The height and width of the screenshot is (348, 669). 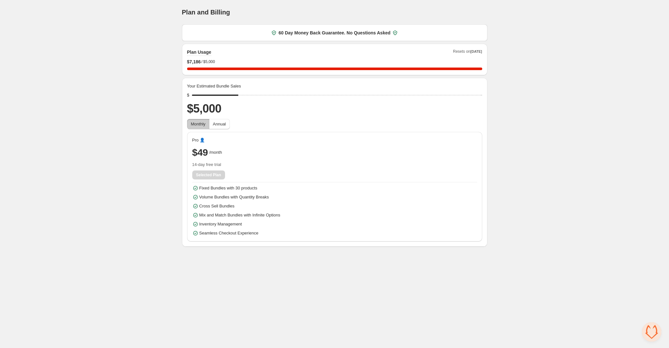 I want to click on span: Inventory Management, so click(x=220, y=224).